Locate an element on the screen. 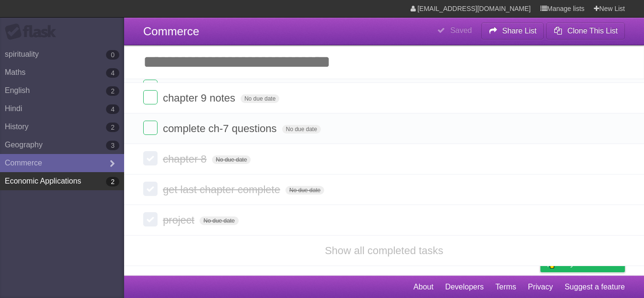 This screenshot has height=298, width=644. span: Commerce is located at coordinates (171, 31).